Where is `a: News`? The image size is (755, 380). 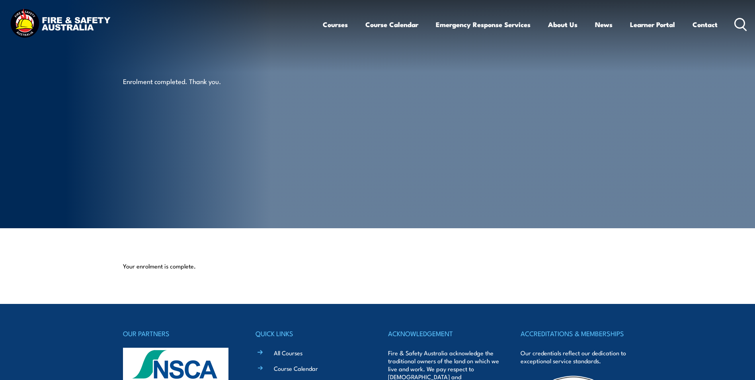 a: News is located at coordinates (604, 24).